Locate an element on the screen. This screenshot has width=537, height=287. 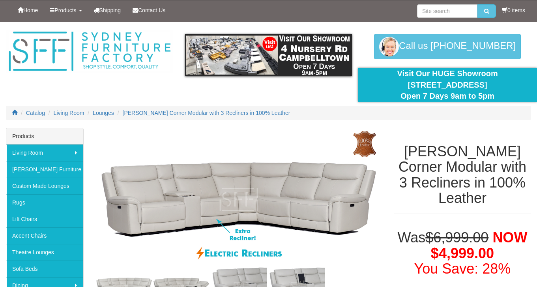
span: Home is located at coordinates (30, 10).